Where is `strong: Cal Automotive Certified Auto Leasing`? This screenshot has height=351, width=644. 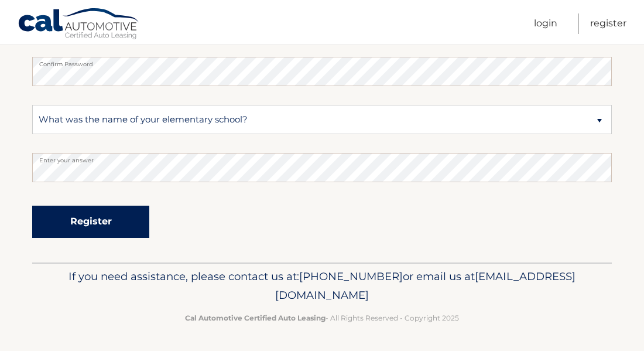 strong: Cal Automotive Certified Auto Leasing is located at coordinates (255, 318).